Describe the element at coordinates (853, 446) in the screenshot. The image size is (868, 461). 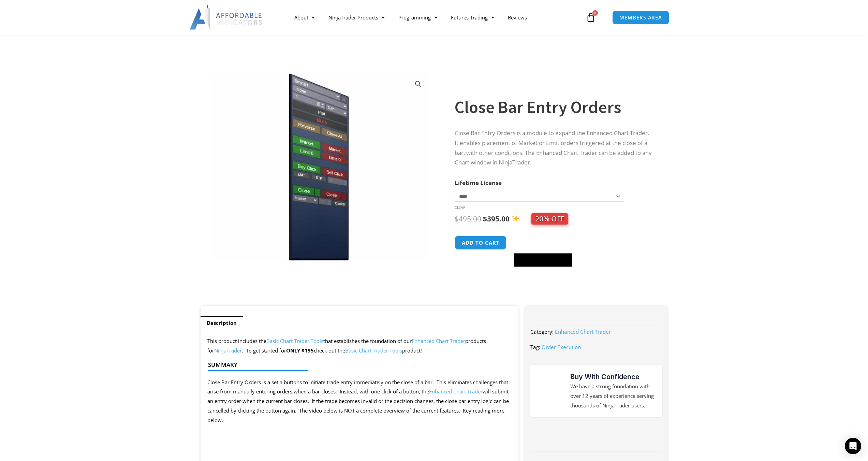
I see `div: Open Intercom Messenger` at that location.